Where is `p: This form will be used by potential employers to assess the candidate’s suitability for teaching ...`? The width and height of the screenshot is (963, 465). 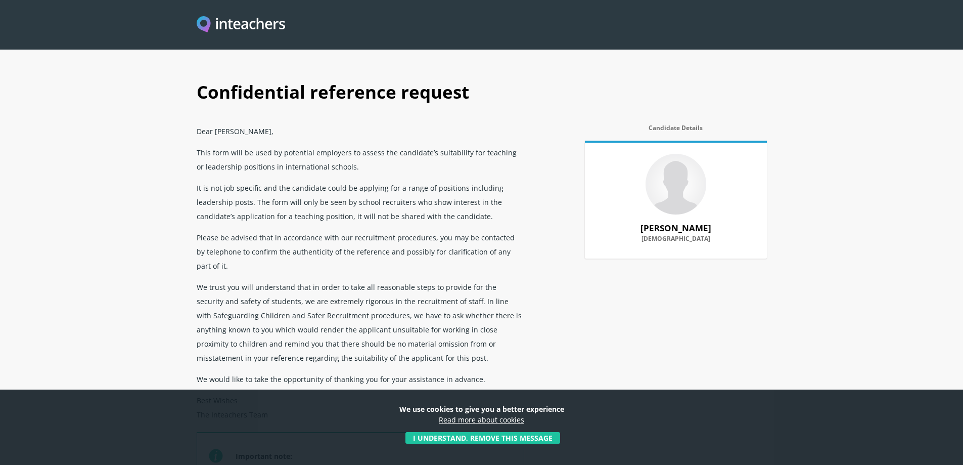 p: This form will be used by potential employers to assess the candidate’s suitability for teaching ... is located at coordinates (361, 159).